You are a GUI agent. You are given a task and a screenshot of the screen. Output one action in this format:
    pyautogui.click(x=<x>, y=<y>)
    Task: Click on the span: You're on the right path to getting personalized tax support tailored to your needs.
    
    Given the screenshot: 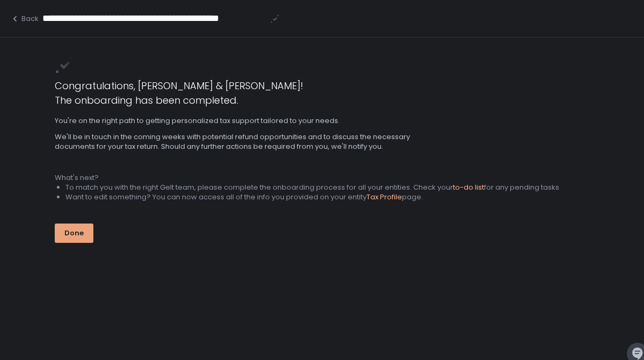 What is the action you would take?
    pyautogui.click(x=240, y=121)
    